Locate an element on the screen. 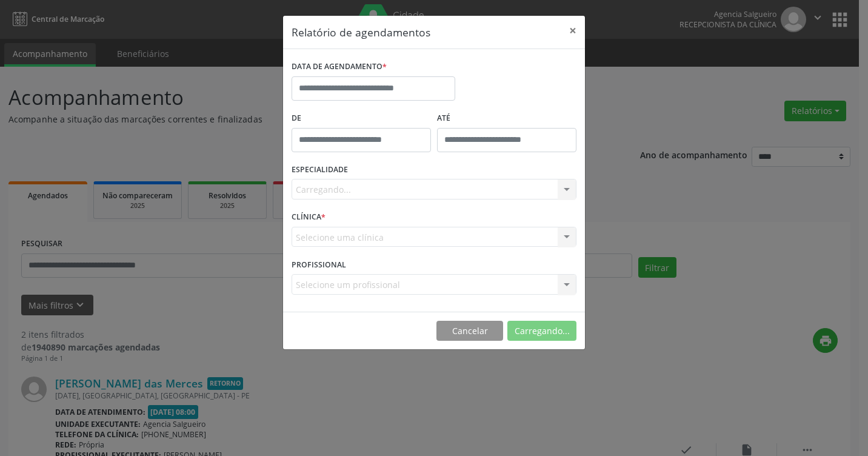 This screenshot has height=456, width=868. h5: Relatório de agendamentos is located at coordinates (361, 32).